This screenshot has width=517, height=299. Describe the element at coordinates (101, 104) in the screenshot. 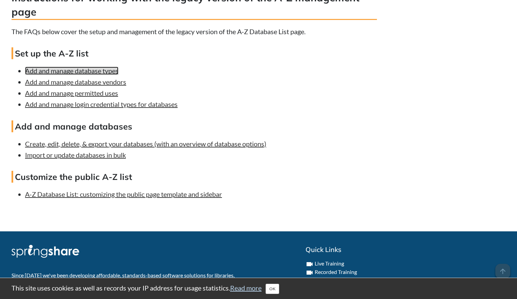

I see `a: Add and manage login credential types for databases` at that location.